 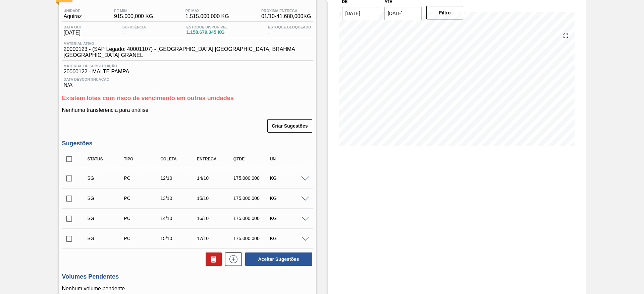 What do you see at coordinates (187, 288) in the screenshot?
I see `p: Nenhum volume pendente` at bounding box center [187, 288].